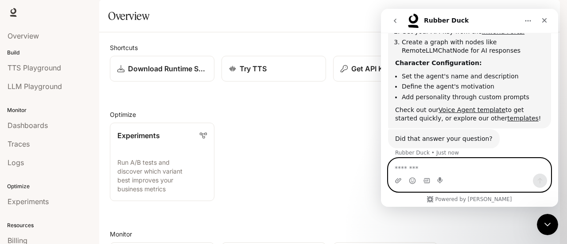 The height and width of the screenshot is (244, 567). Describe the element at coordinates (330, 114) in the screenshot. I see `h2: Optimize` at that location.